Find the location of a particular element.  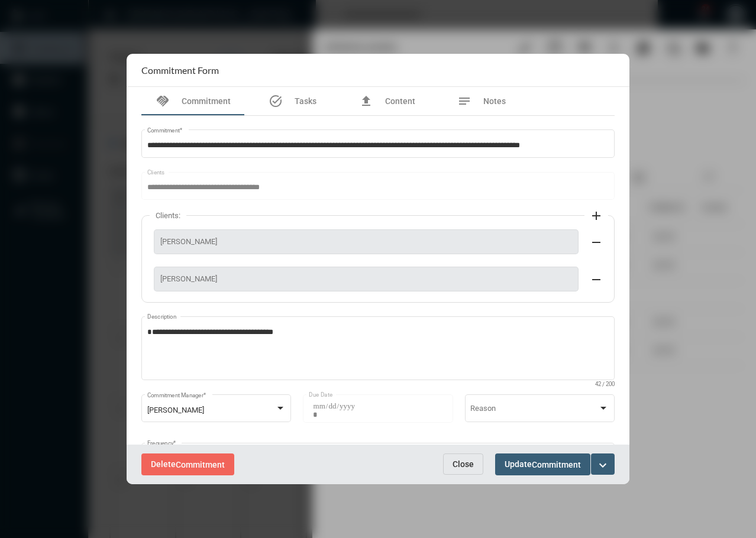

span: Notes is located at coordinates (494, 101).